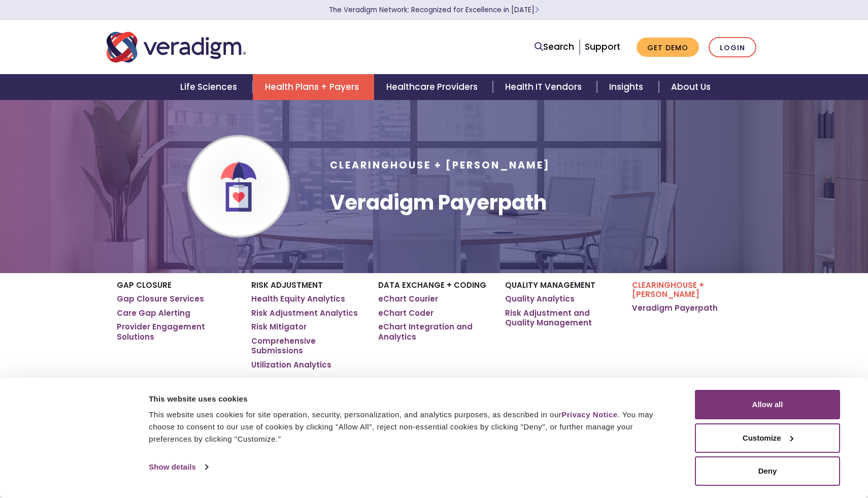  I want to click on a: Healthcare Providers, so click(433, 87).